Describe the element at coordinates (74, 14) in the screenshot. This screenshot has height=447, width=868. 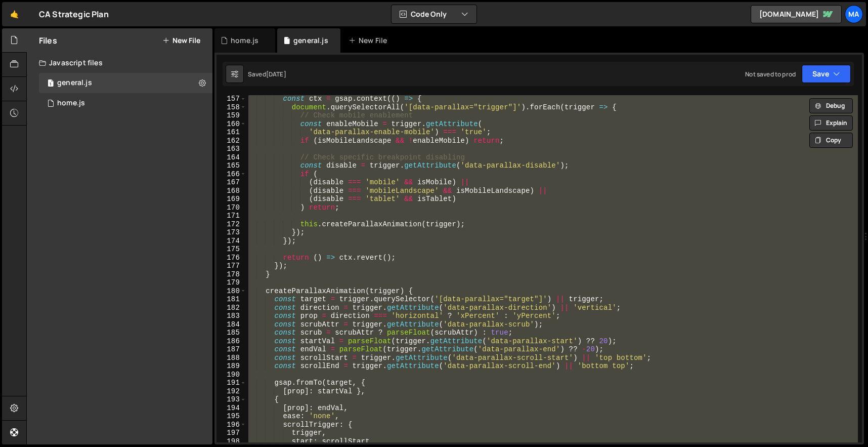
I see `div: CA Strategic Plan` at that location.